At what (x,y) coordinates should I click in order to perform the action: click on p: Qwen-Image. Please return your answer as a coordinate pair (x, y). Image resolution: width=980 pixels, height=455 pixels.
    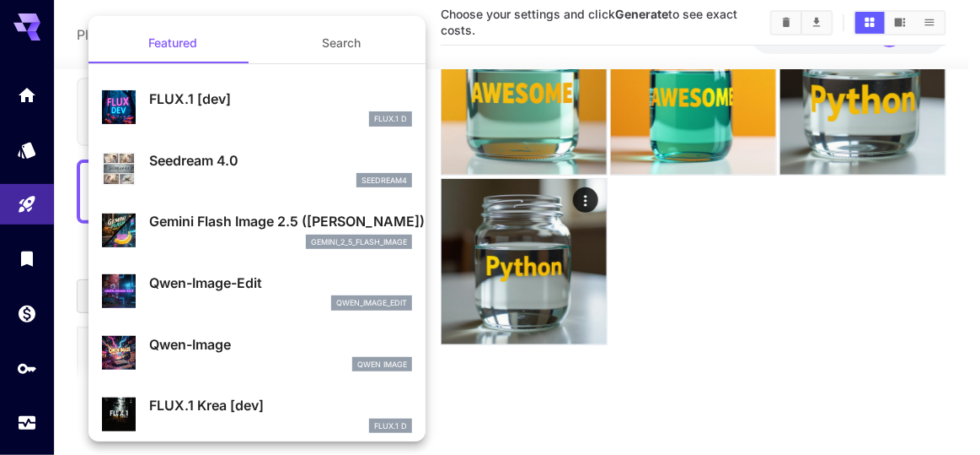
    Looking at the image, I should click on (281, 344).